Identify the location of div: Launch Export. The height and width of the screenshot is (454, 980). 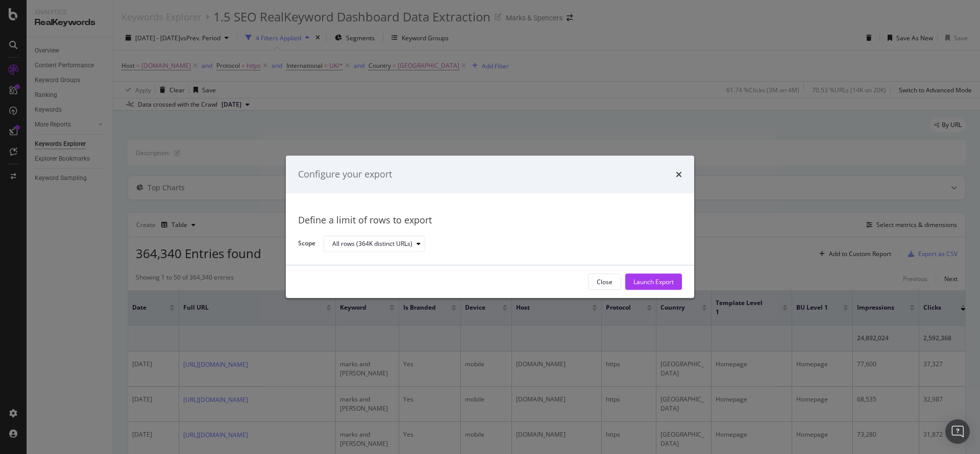
(654, 281).